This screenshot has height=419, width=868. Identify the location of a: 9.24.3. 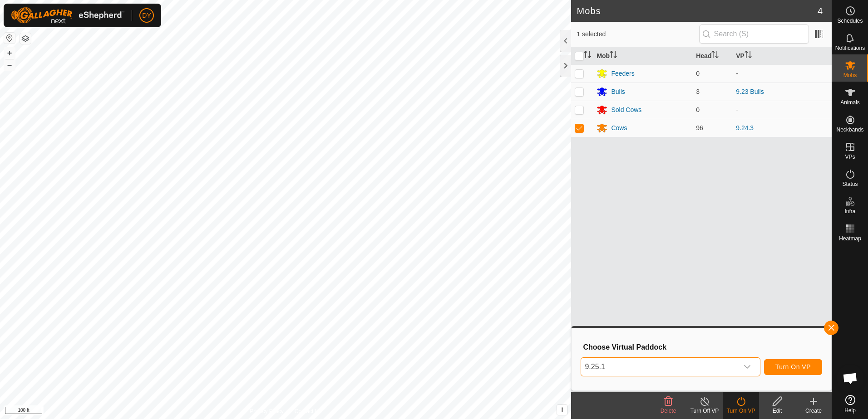
(744, 128).